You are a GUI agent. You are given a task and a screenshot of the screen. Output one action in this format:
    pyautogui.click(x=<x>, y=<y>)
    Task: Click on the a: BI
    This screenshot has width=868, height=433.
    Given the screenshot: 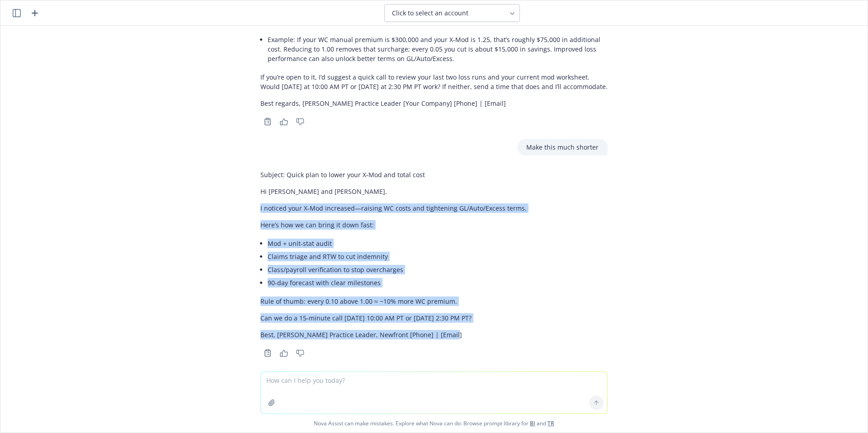 What is the action you would take?
    pyautogui.click(x=533, y=423)
    